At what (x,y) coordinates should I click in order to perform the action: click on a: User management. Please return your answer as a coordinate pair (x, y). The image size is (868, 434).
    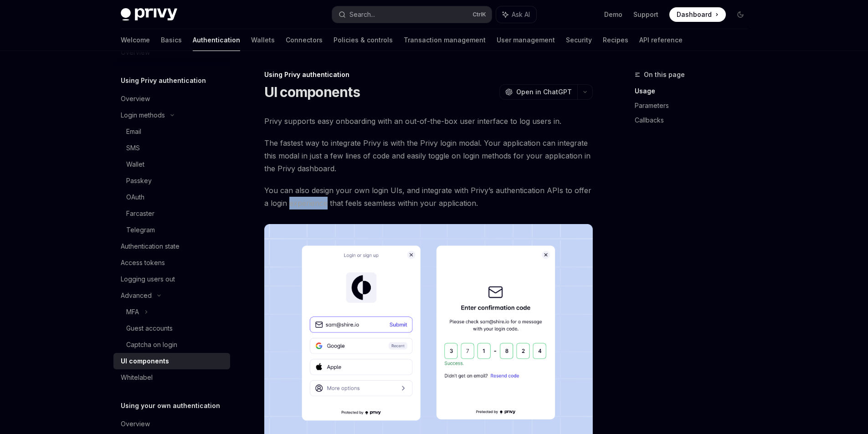
    Looking at the image, I should click on (526, 40).